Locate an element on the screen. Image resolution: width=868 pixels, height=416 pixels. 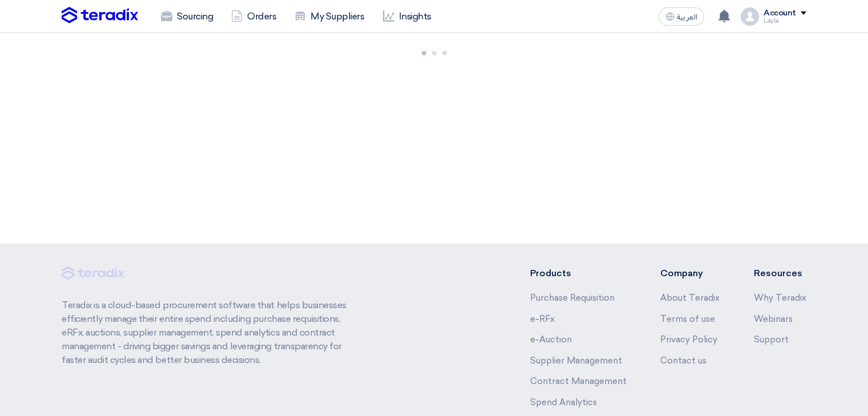
li: Resources is located at coordinates (780, 273).